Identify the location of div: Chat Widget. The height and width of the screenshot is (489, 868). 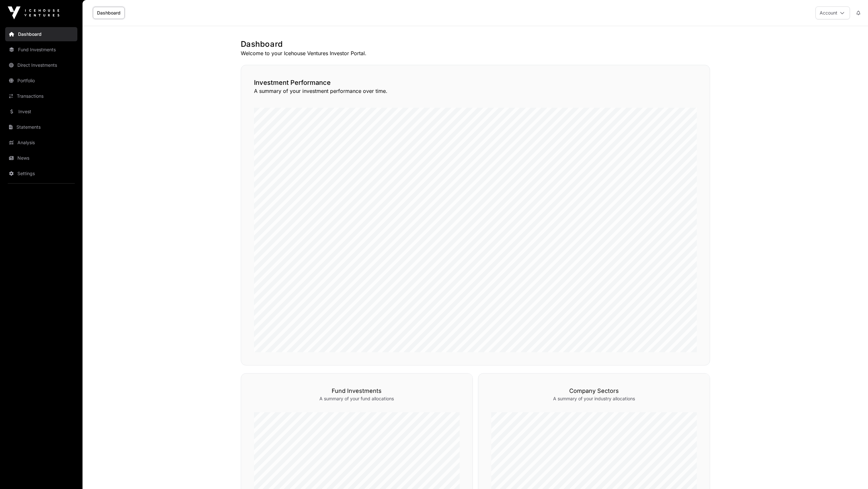
(852, 474).